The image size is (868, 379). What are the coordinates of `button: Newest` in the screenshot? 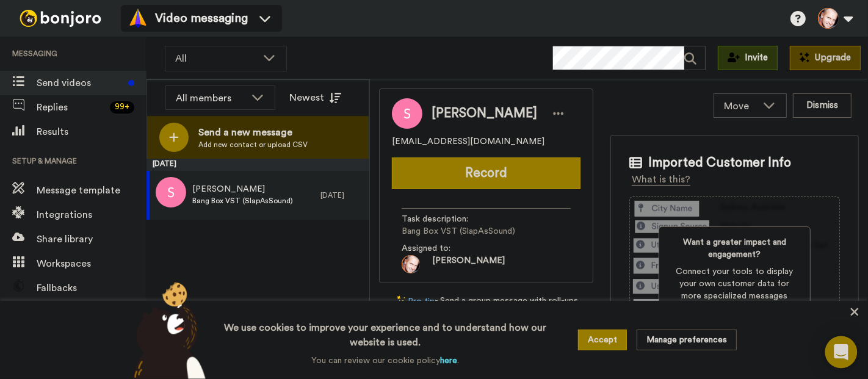 It's located at (315, 97).